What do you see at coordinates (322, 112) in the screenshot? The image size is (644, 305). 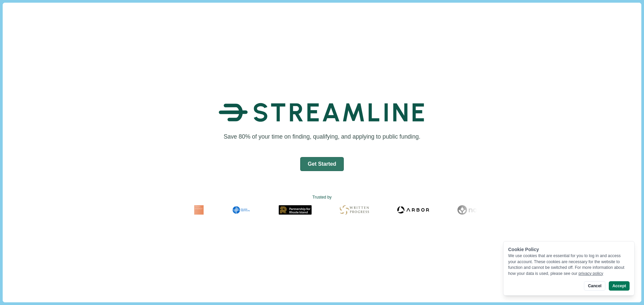 I see `img: Streamline Climate Logo` at bounding box center [322, 112].